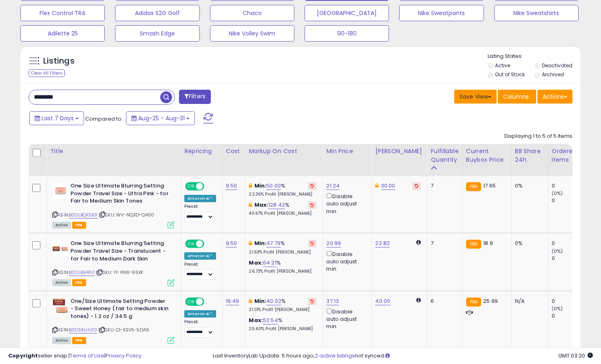  What do you see at coordinates (157, 33) in the screenshot?
I see `button: Smash Edge` at bounding box center [157, 33].